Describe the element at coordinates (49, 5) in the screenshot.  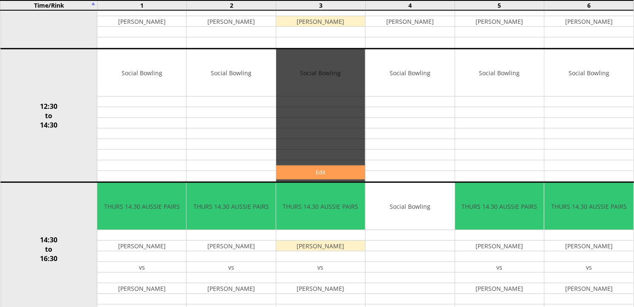
I see `td: Time/Rink` at that location.